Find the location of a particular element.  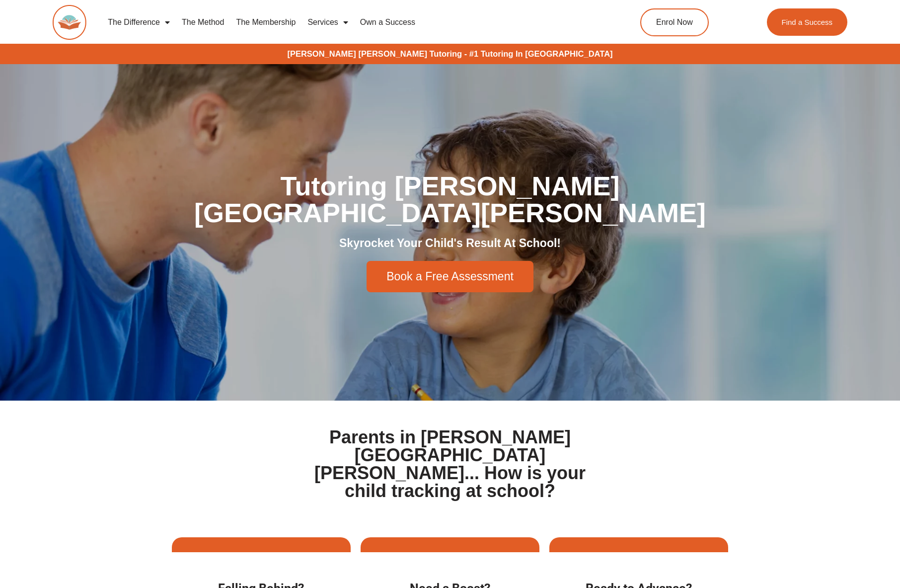

a: Services is located at coordinates (328, 22).